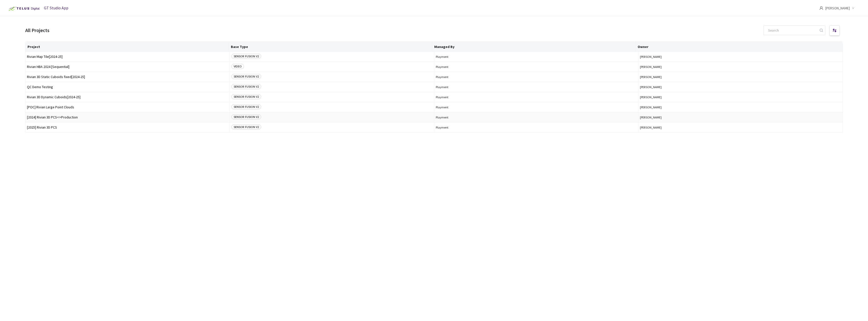  I want to click on th: Base Type, so click(330, 47).